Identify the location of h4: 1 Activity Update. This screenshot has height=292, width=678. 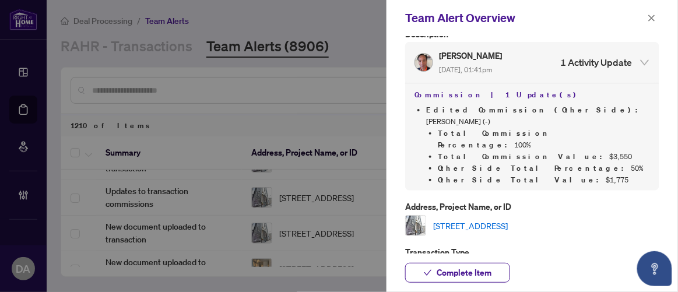
(596, 62).